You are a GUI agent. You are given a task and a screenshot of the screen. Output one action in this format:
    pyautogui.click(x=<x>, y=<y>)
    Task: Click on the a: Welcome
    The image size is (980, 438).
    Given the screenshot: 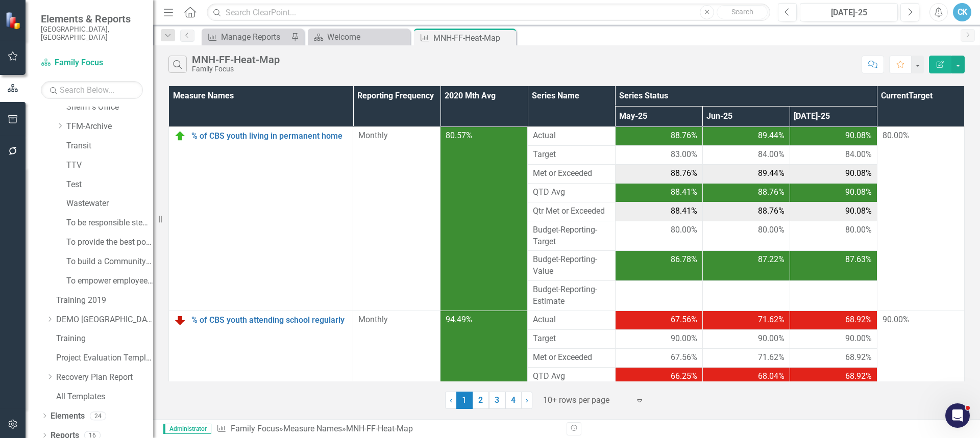 What is the action you would take?
    pyautogui.click(x=359, y=37)
    